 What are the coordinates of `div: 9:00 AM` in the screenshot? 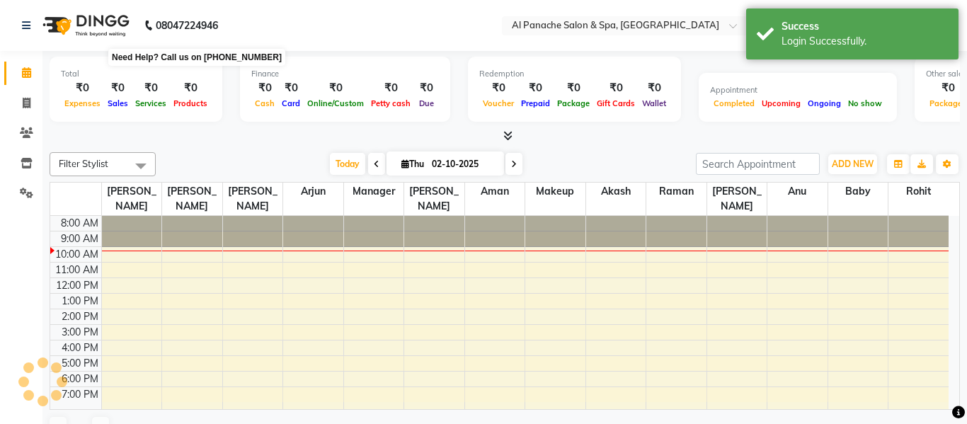 It's located at (79, 239).